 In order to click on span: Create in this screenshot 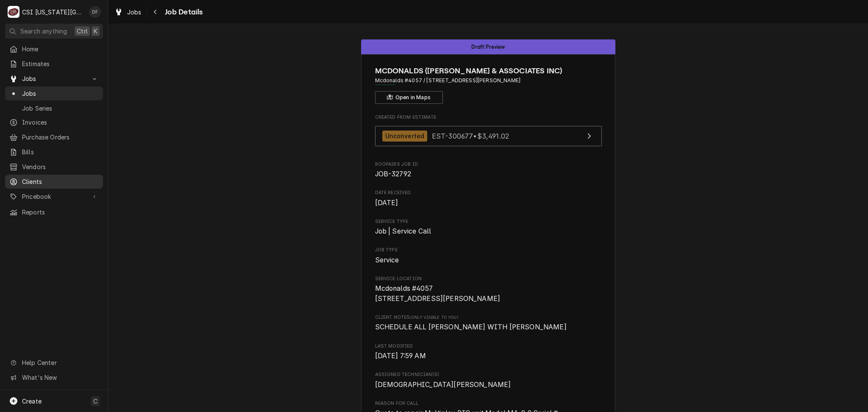, I will do `click(32, 401)`.